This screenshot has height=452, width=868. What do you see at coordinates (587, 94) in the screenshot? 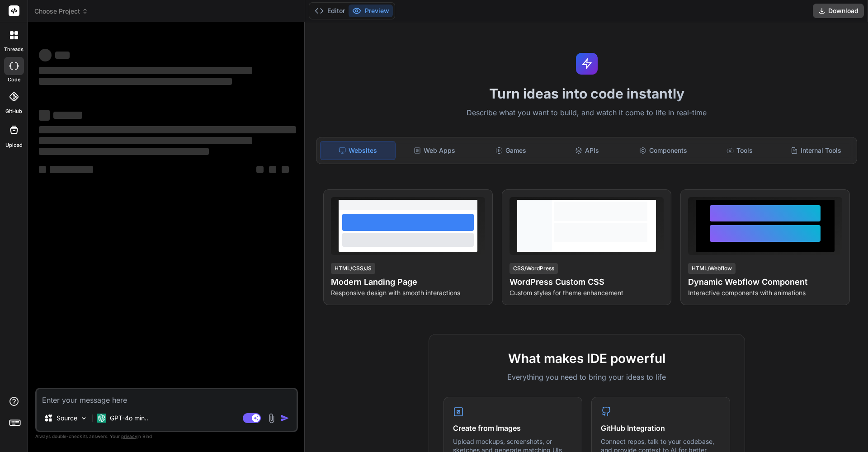
I see `h1: Turn ideas into code instantly` at bounding box center [587, 94].